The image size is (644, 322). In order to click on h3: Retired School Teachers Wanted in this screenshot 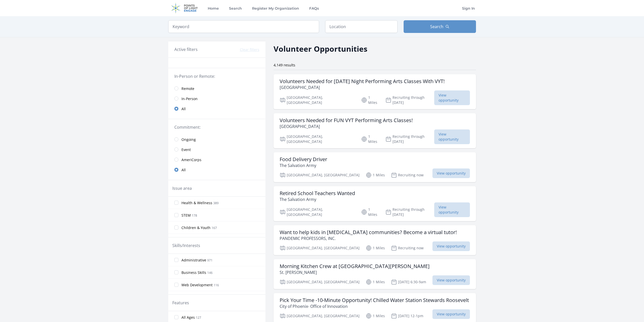, I will do `click(317, 193)`.